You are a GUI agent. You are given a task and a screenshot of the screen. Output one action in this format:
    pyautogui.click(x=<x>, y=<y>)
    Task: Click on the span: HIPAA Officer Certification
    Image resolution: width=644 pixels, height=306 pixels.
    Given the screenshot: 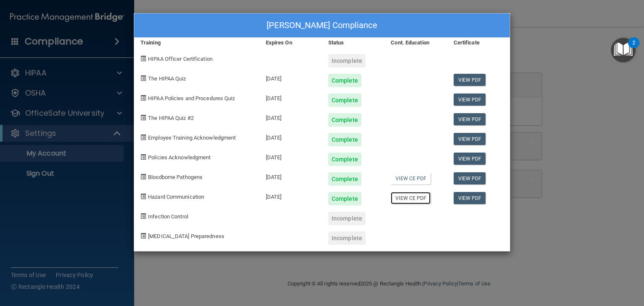 What is the action you would take?
    pyautogui.click(x=180, y=59)
    